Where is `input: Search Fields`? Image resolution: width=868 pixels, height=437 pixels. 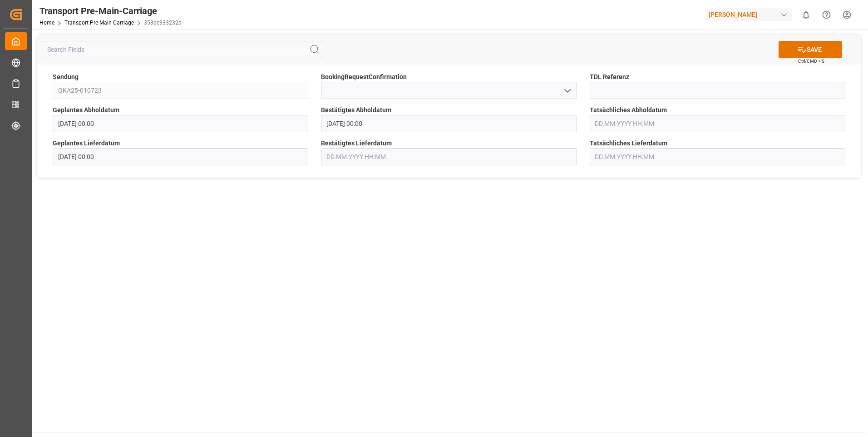 input: Search Fields is located at coordinates (182, 50).